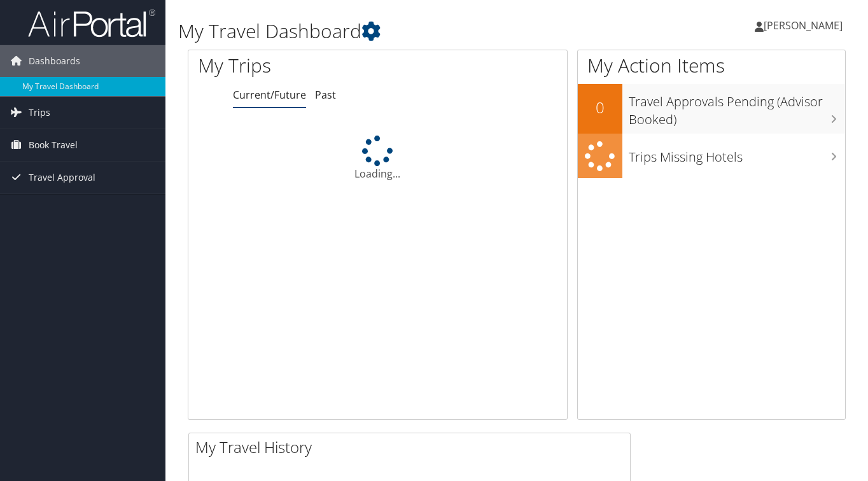  What do you see at coordinates (403, 31) in the screenshot?
I see `h1: My Travel Dashboard` at bounding box center [403, 31].